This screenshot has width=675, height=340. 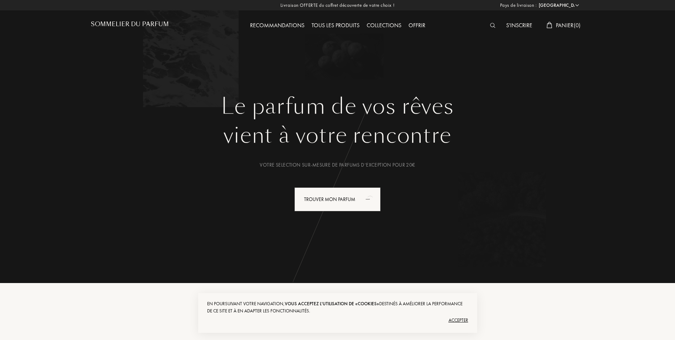 I want to click on div: Collections, so click(x=384, y=26).